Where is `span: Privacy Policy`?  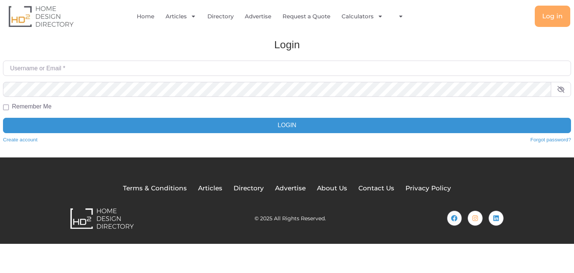
span: Privacy Policy is located at coordinates (428, 188).